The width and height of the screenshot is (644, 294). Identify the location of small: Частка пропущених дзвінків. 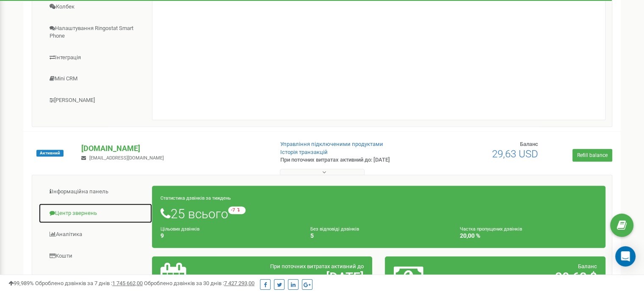
(491, 229).